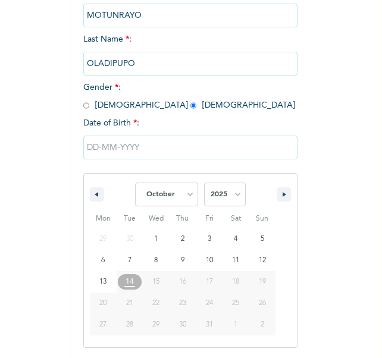 This screenshot has width=382, height=358. I want to click on span: 15, so click(156, 282).